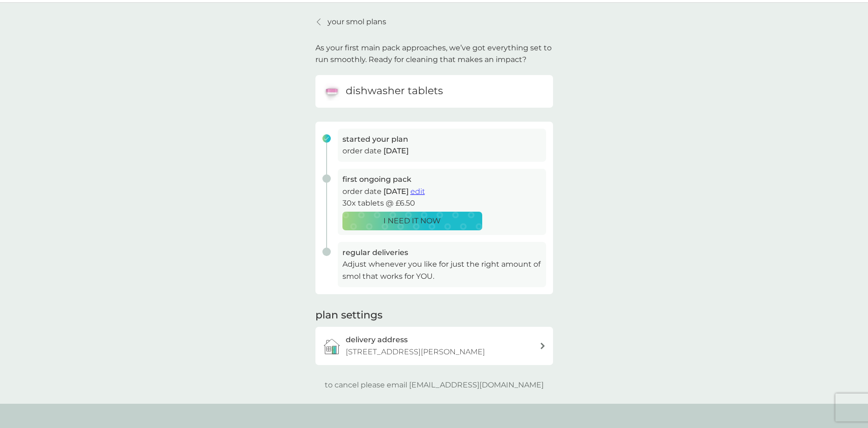 This screenshot has width=868, height=428. What do you see at coordinates (442, 139) in the screenshot?
I see `h3: started your plan` at bounding box center [442, 139].